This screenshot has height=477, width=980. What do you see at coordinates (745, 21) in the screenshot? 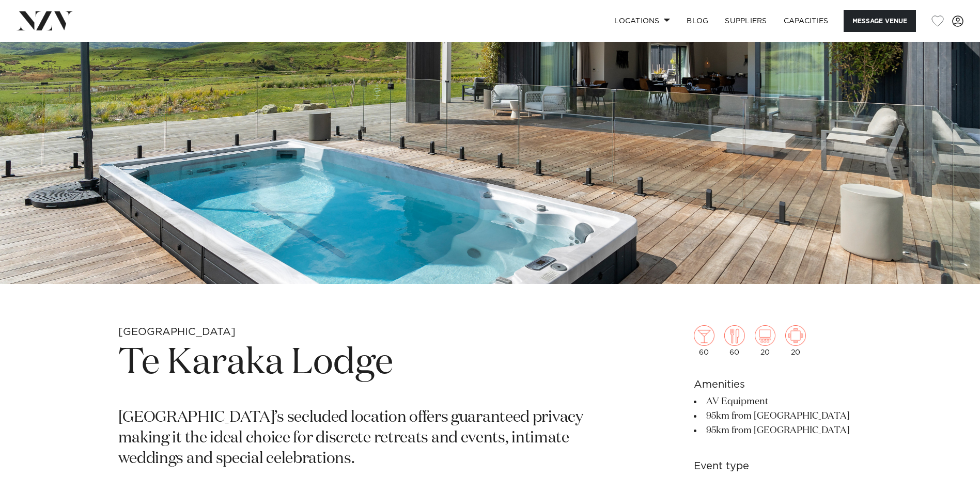
I see `a: SUPPLIERS` at bounding box center [745, 21].